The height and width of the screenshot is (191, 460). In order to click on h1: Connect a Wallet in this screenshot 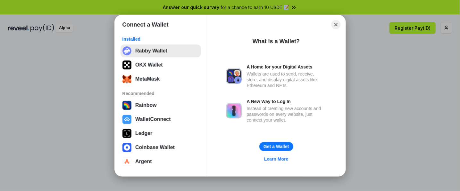, I will do `click(145, 25)`.